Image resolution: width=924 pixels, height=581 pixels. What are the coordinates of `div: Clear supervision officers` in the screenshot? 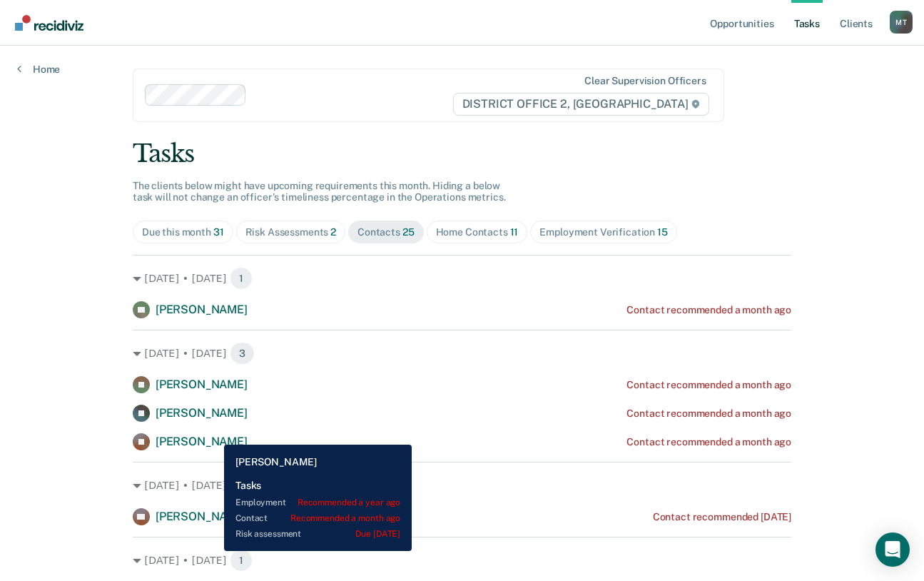 It's located at (645, 81).